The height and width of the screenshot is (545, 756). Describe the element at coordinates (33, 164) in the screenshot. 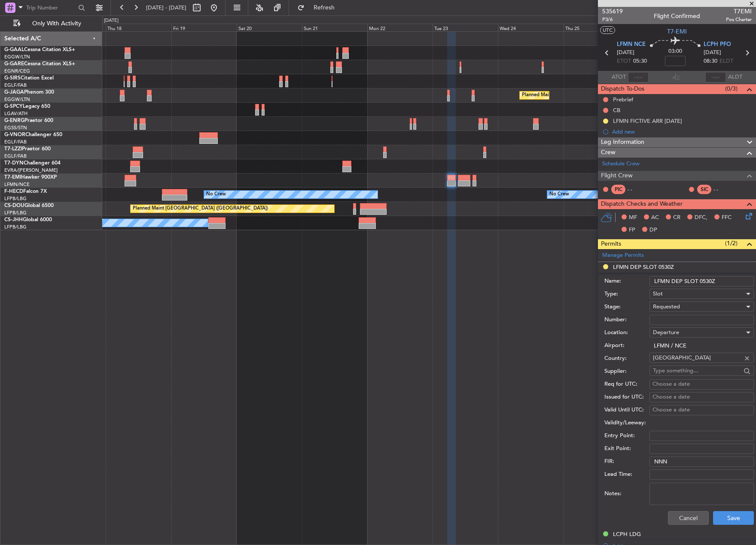

I see `a: T7-DYNChallenger 604` at that location.